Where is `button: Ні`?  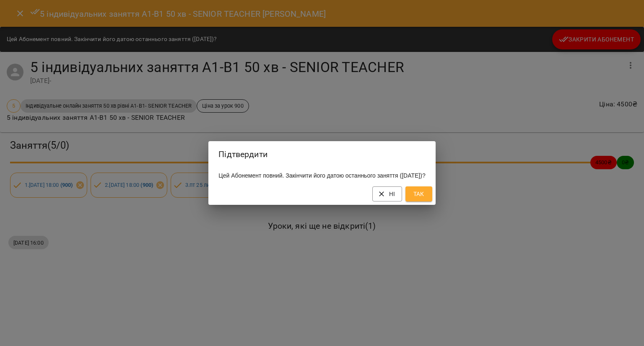
button: Ні is located at coordinates (387, 194).